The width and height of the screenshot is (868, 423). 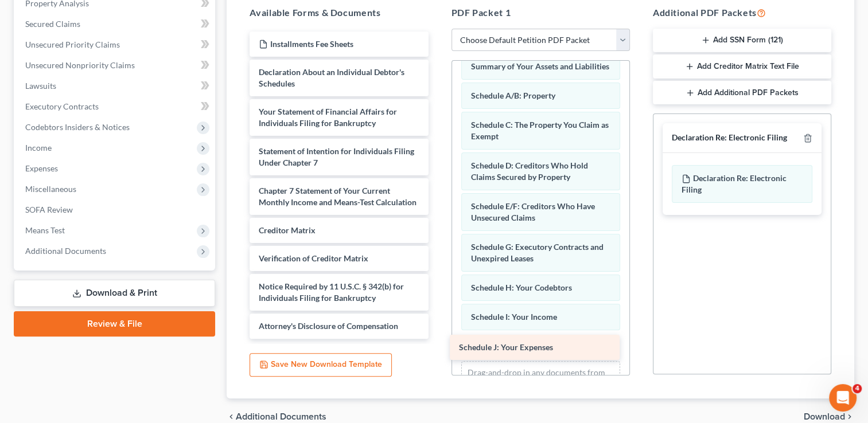 I want to click on button: Add Additional PDF Packets, so click(x=742, y=93).